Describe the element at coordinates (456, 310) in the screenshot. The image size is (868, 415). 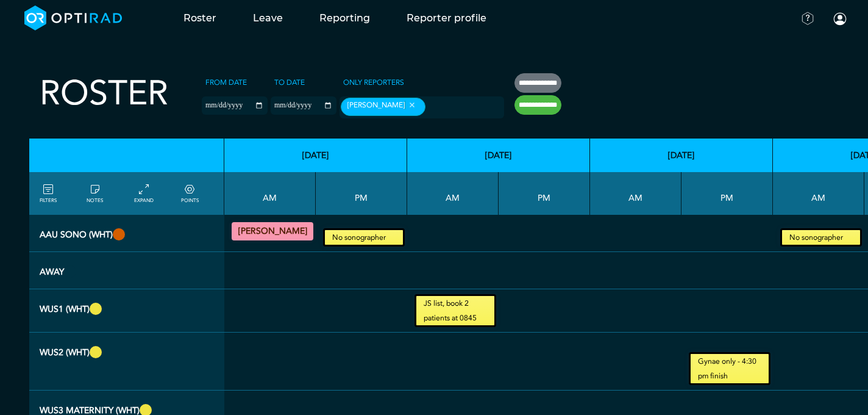
I see `small: JS list, book 2 patients at 0845` at that location.